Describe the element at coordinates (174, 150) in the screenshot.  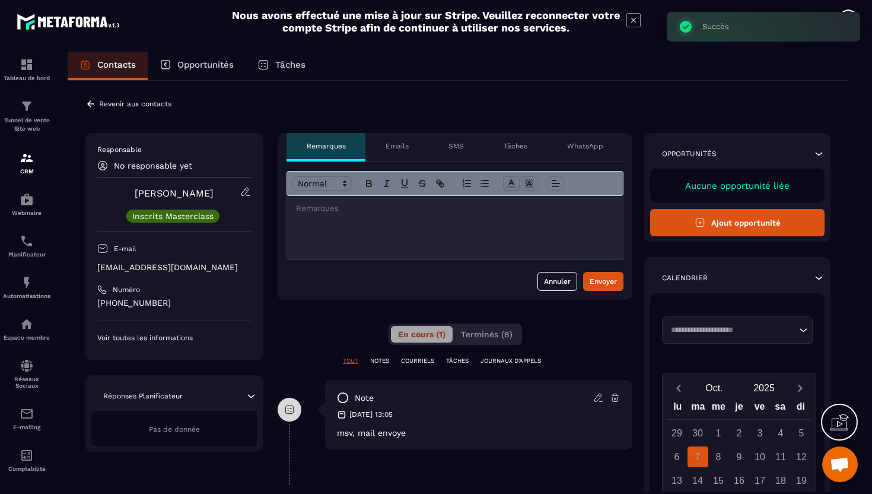
I see `p: Responsable` at that location.